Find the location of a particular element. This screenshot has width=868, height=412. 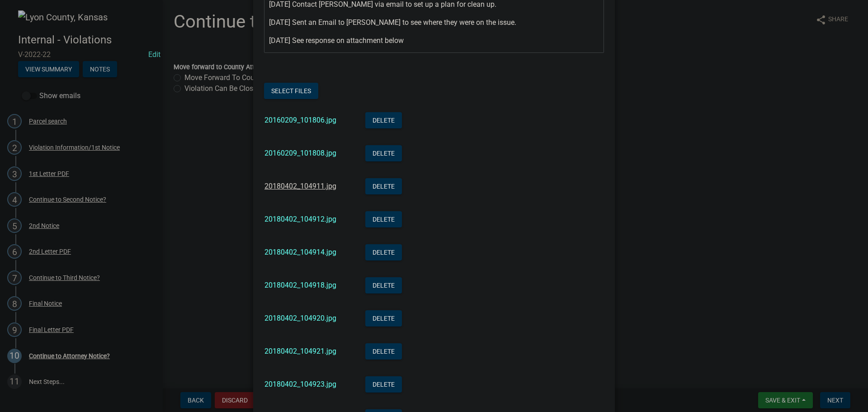

a: 20180402_104914.jpg is located at coordinates (300, 252).